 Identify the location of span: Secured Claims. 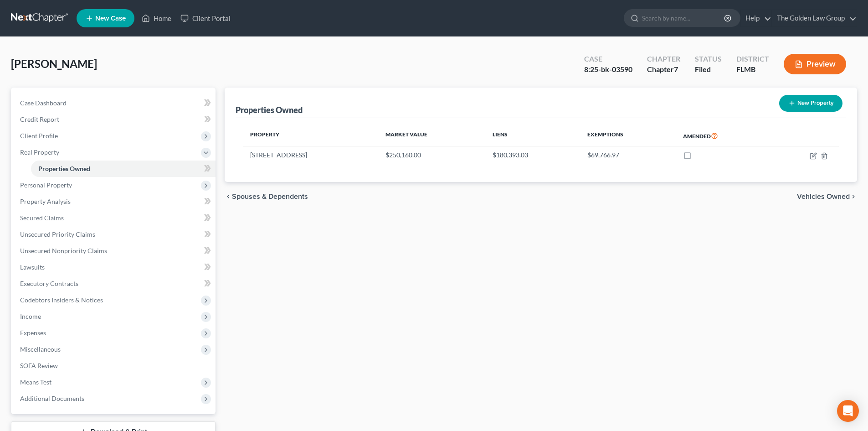
(42, 218).